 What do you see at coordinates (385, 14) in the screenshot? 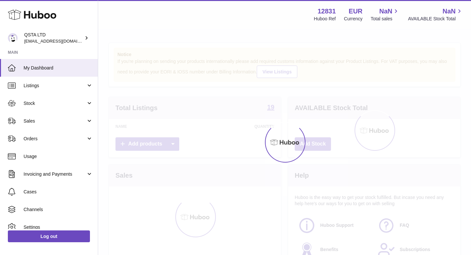
I see `a: NaN Total sales` at bounding box center [385, 14].